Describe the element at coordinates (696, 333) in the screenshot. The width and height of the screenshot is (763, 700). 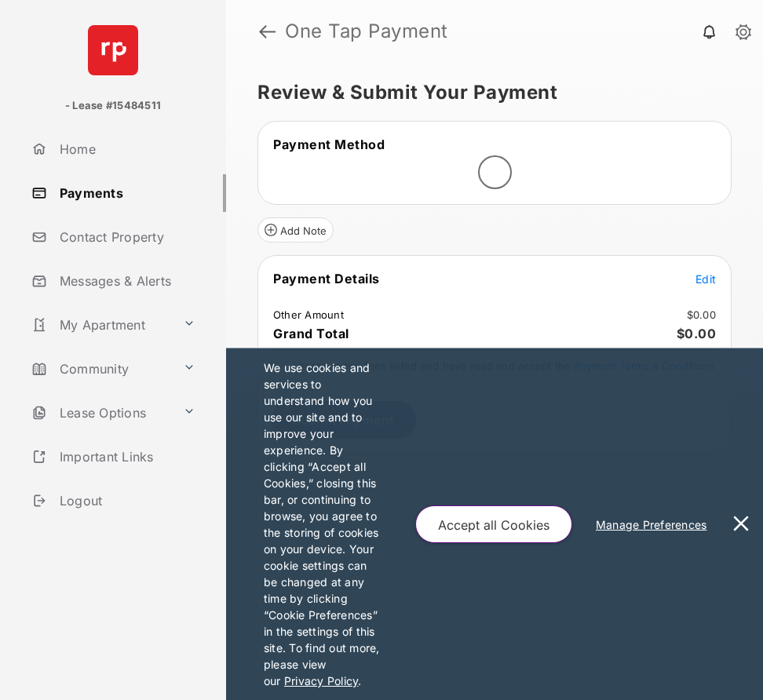
I see `span: $0.00` at that location.